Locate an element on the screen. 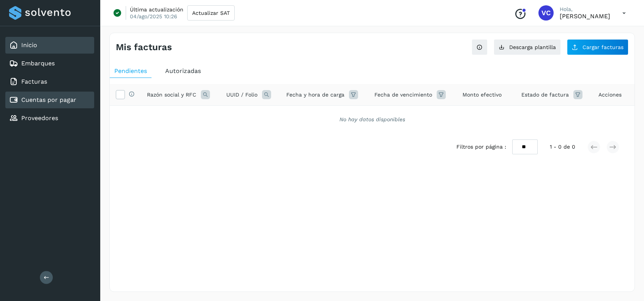 Image resolution: width=644 pixels, height=301 pixels. p: Hola, is located at coordinates (585, 9).